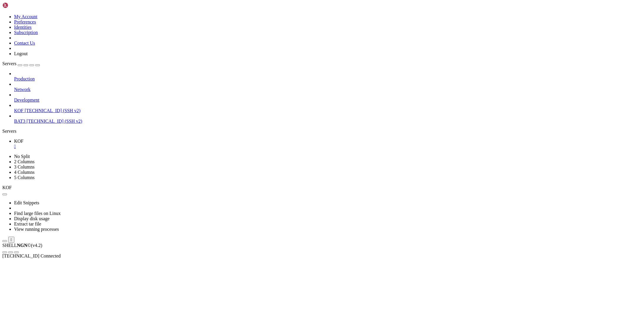 The width and height of the screenshot is (644, 313). What do you see at coordinates (37, 229) in the screenshot?
I see `a: View running processes` at bounding box center [37, 229].